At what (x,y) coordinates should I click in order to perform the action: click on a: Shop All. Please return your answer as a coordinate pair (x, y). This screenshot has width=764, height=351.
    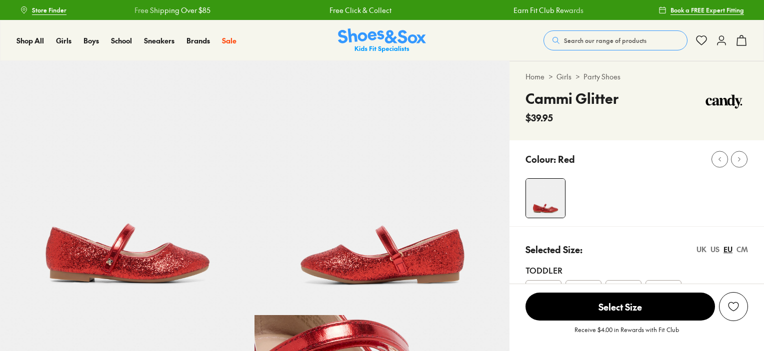
    Looking at the image, I should click on (30, 40).